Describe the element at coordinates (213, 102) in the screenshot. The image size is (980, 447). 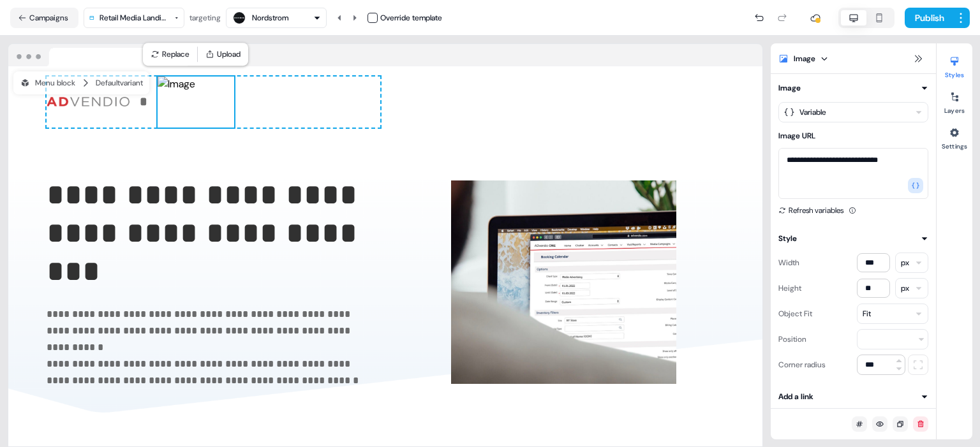
I see `div: *Image` at that location.